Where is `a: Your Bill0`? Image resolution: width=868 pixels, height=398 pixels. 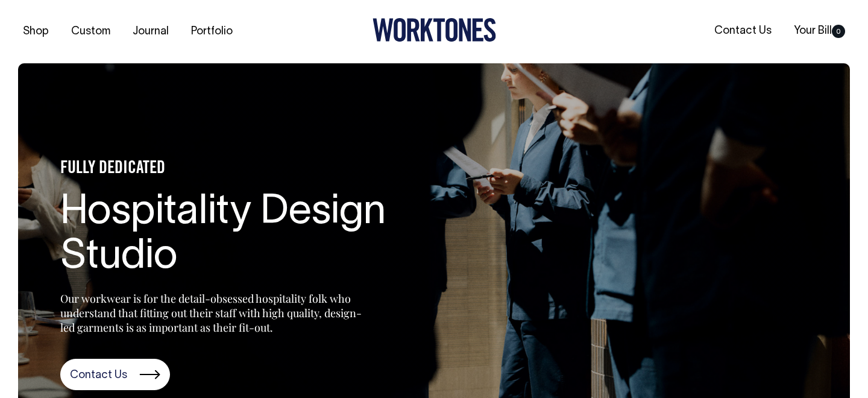 a: Your Bill0 is located at coordinates (819, 31).